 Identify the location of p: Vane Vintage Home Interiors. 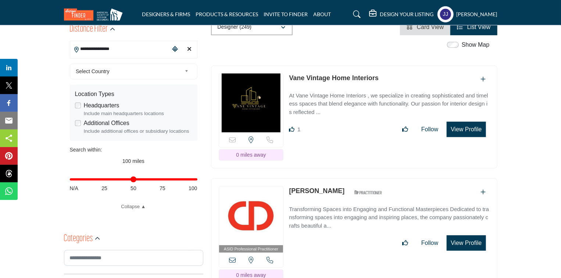
(334, 78).